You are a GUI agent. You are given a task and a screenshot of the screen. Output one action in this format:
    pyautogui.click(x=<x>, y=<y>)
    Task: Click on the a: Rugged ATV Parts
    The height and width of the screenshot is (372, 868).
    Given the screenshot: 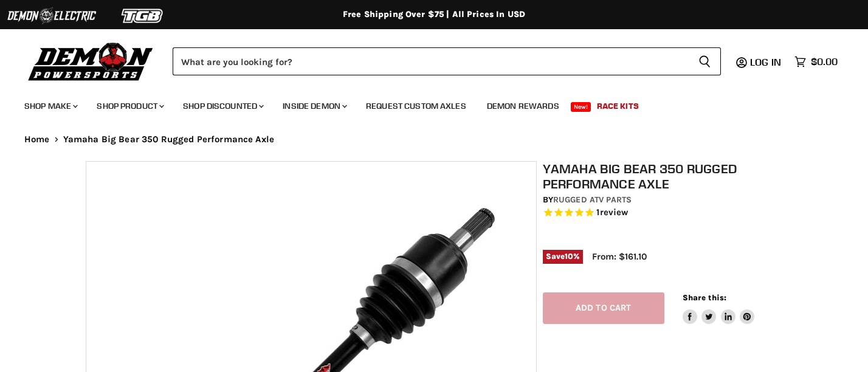 What is the action you would take?
    pyautogui.click(x=593, y=200)
    